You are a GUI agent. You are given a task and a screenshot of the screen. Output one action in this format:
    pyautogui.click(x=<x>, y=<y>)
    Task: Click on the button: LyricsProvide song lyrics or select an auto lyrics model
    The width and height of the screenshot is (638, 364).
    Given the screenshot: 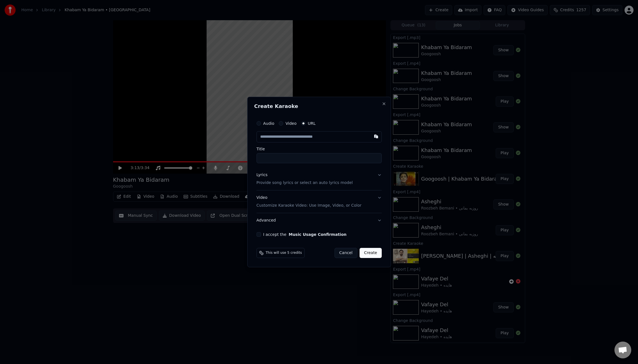 What is the action you would take?
    pyautogui.click(x=319, y=179)
    